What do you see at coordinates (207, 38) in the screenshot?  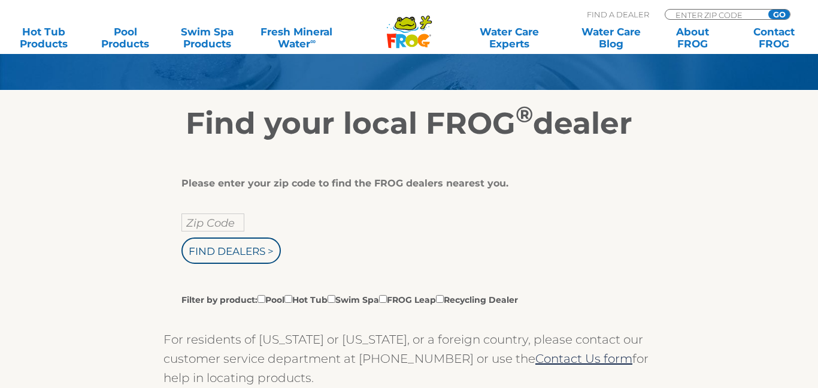 I see `a: Swim SpaProducts` at bounding box center [207, 38].